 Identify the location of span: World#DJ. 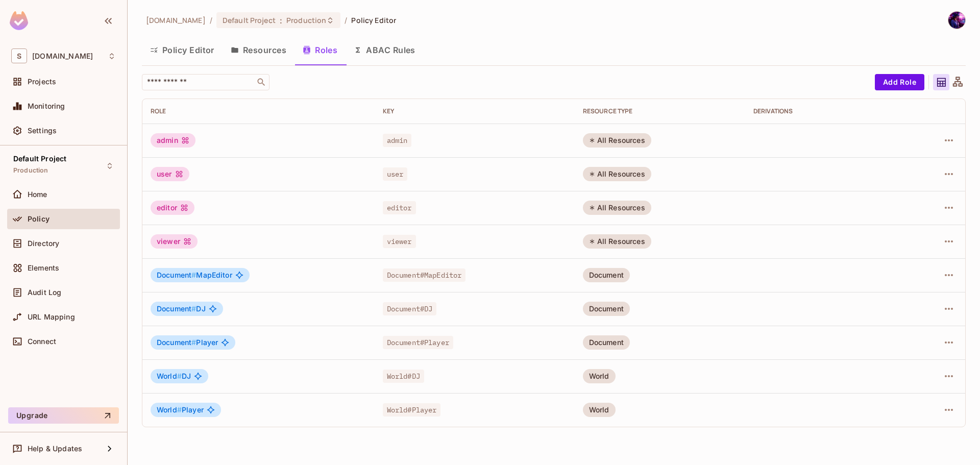
(403, 376).